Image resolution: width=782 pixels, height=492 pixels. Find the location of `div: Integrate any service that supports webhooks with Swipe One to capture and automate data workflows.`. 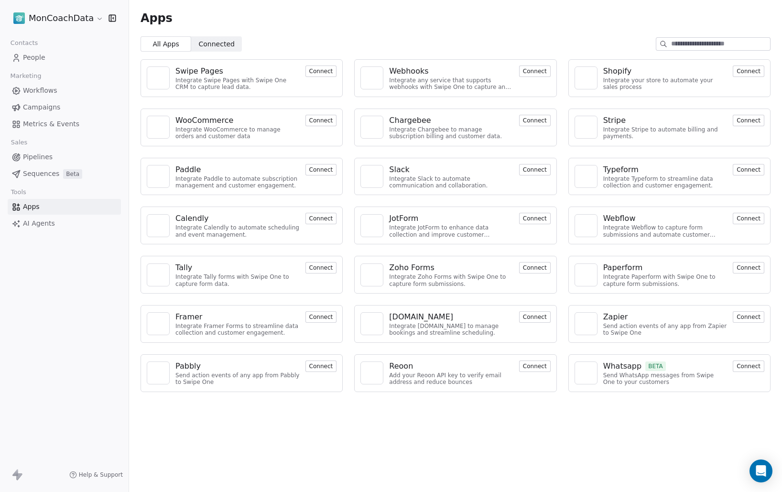

div: Integrate any service that supports webhooks with Swipe One to capture and automate data workflows. is located at coordinates (451, 84).